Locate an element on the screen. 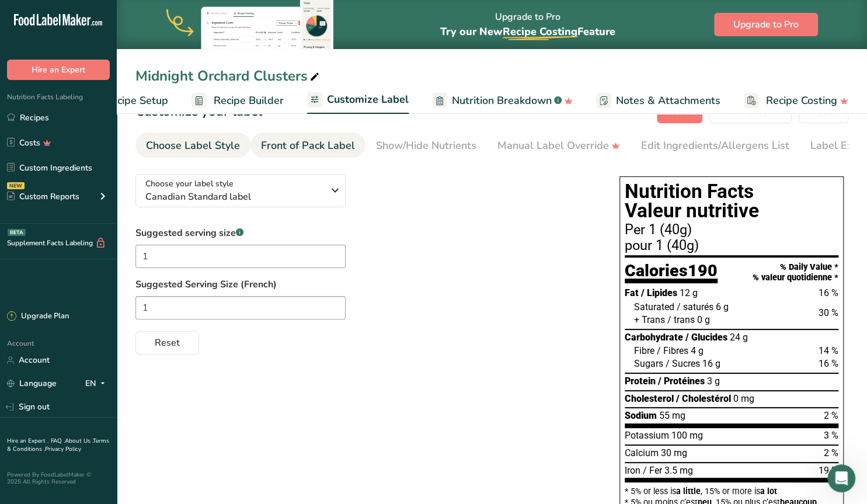 The width and height of the screenshot is (867, 504). span: 30 % is located at coordinates (829, 312).